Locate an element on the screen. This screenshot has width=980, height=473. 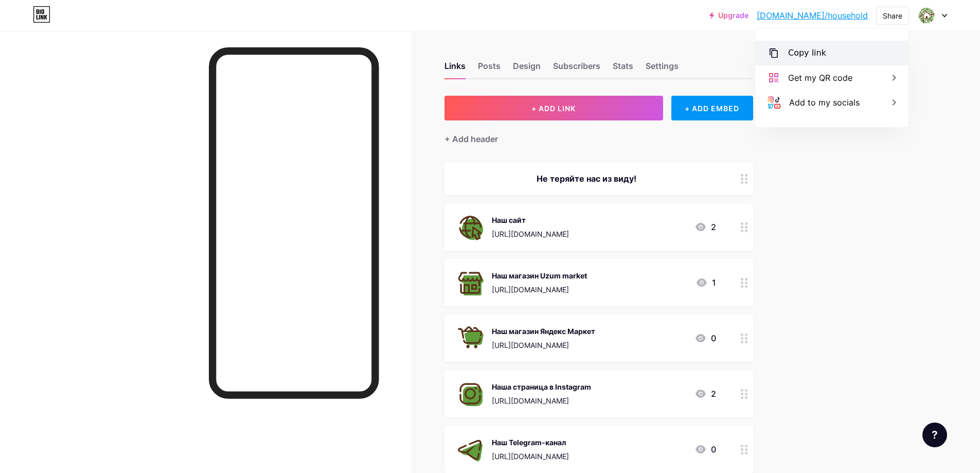
span: + ADD LINK is located at coordinates (554, 108).